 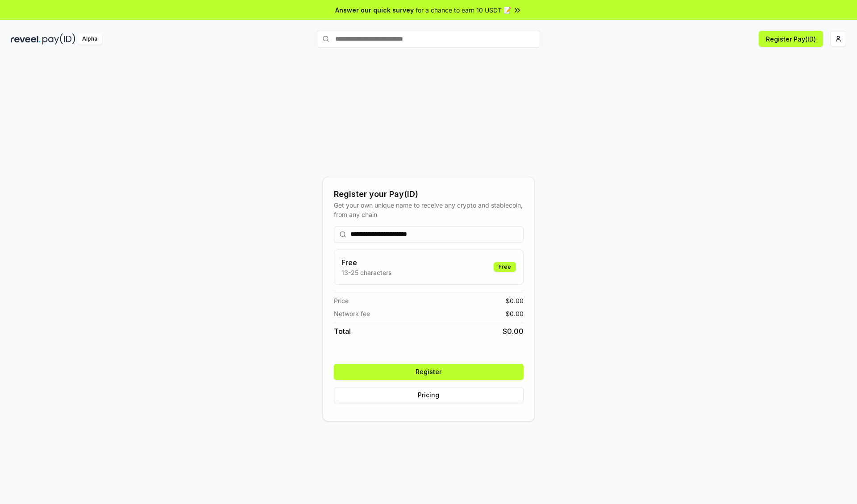 What do you see at coordinates (59, 39) in the screenshot?
I see `img: pay_id` at bounding box center [59, 39].